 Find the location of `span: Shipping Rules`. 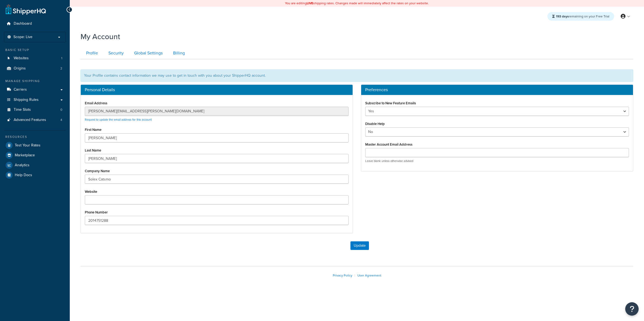

span: Shipping Rules is located at coordinates (26, 100).